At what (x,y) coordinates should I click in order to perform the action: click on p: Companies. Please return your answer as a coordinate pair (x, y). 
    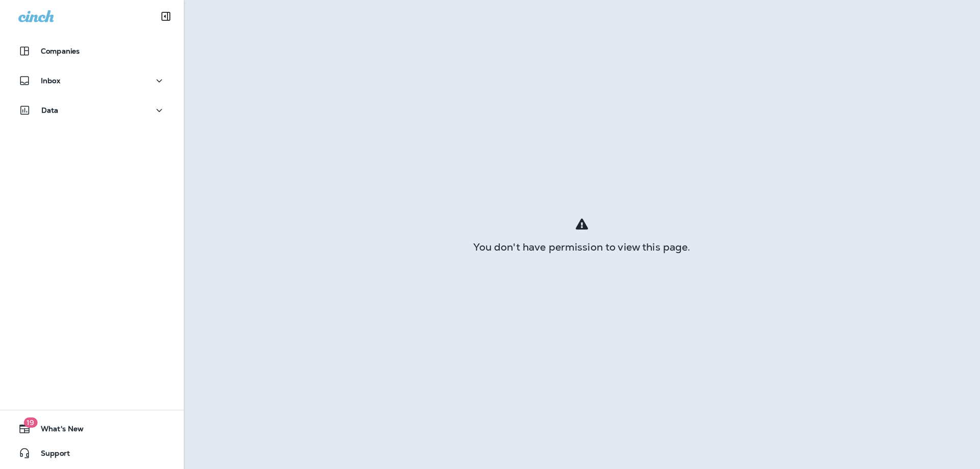
    Looking at the image, I should click on (60, 51).